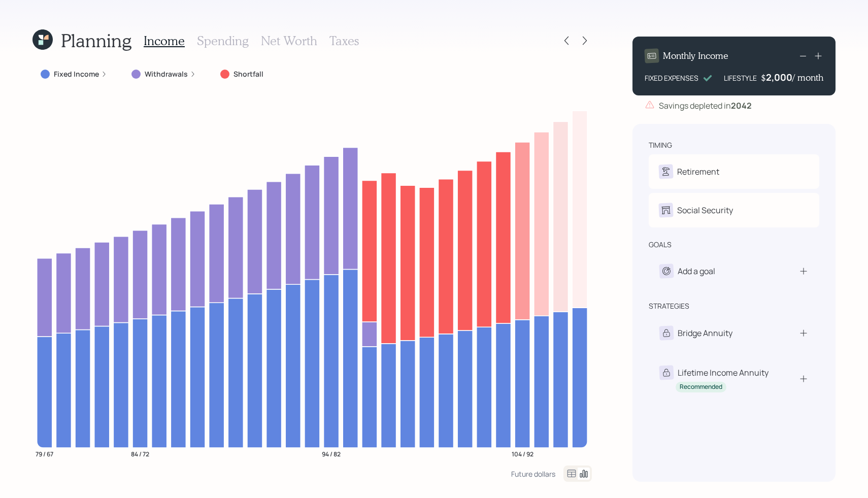 This screenshot has height=498, width=868. I want to click on label: Shortfall, so click(248, 74).